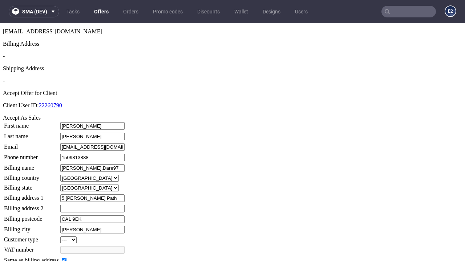 Image resolution: width=465 pixels, height=261 pixels. I want to click on td: Billing name, so click(31, 145).